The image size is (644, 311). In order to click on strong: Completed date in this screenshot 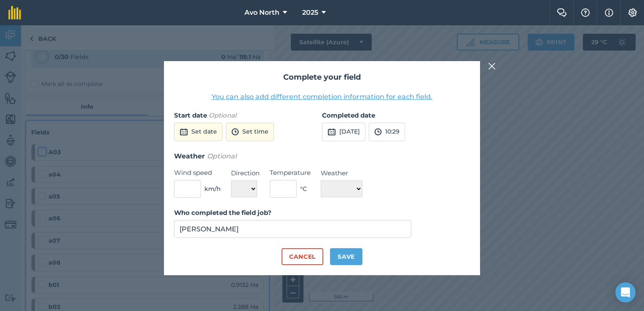, I will do `click(348, 115)`.